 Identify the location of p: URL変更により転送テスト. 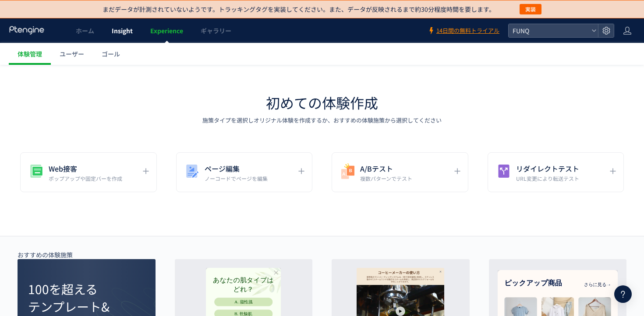
(547, 178).